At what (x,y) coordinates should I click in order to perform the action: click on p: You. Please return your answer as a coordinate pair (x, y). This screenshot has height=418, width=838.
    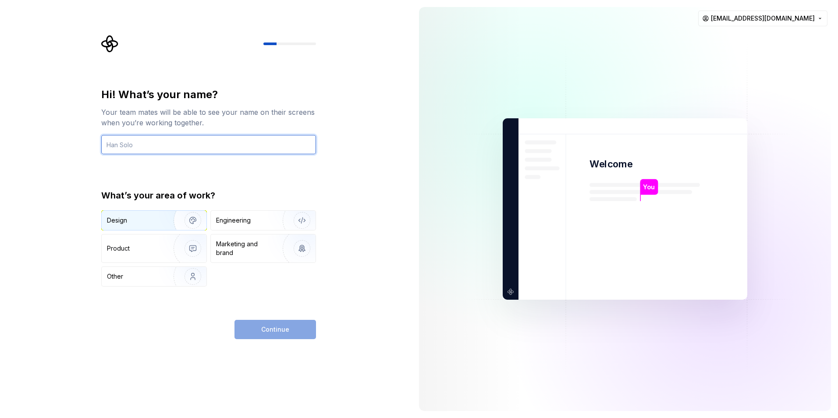
    Looking at the image, I should click on (648, 187).